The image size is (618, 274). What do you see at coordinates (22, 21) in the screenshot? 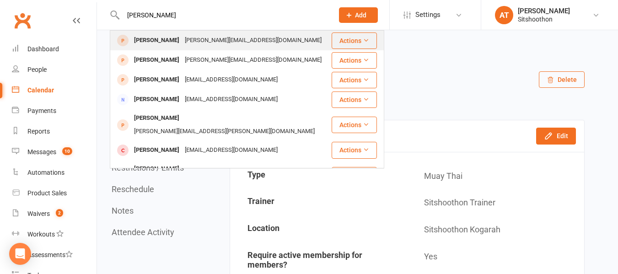
I see `a: Clubworx` at bounding box center [22, 21].